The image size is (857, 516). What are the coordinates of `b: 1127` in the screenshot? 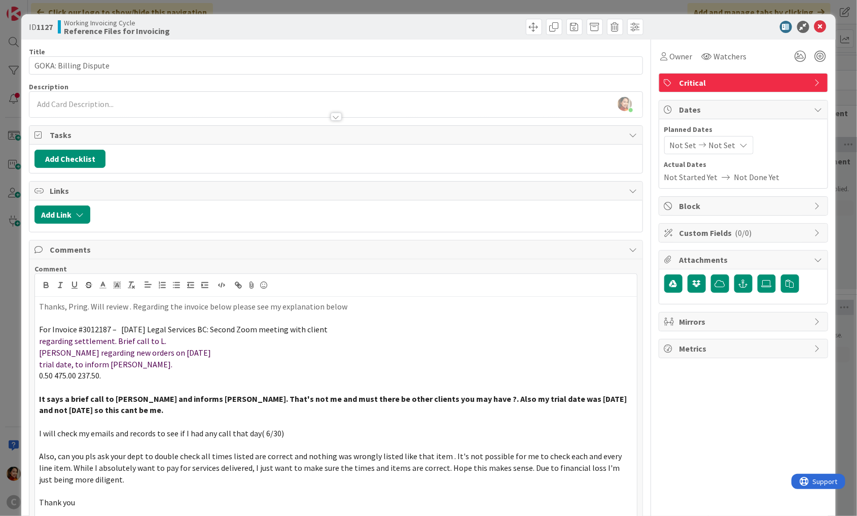 It's located at (45, 27).